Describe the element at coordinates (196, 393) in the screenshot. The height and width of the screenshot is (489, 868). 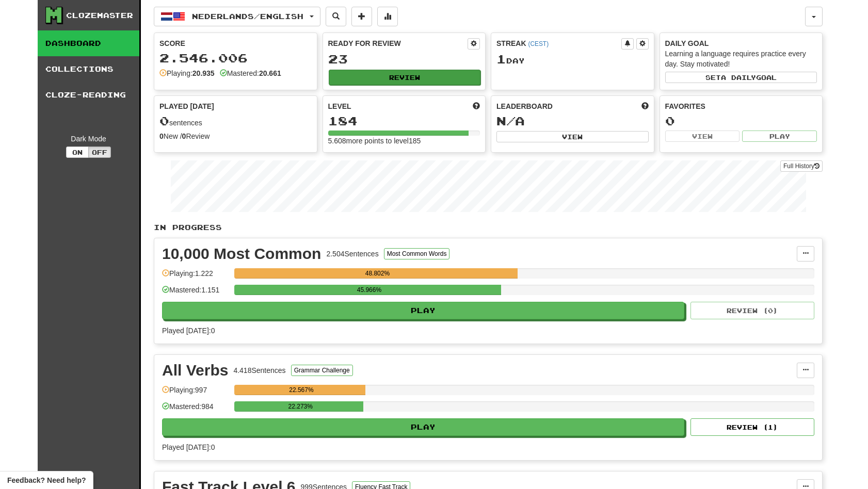
I see `div: Playing: 997` at that location.